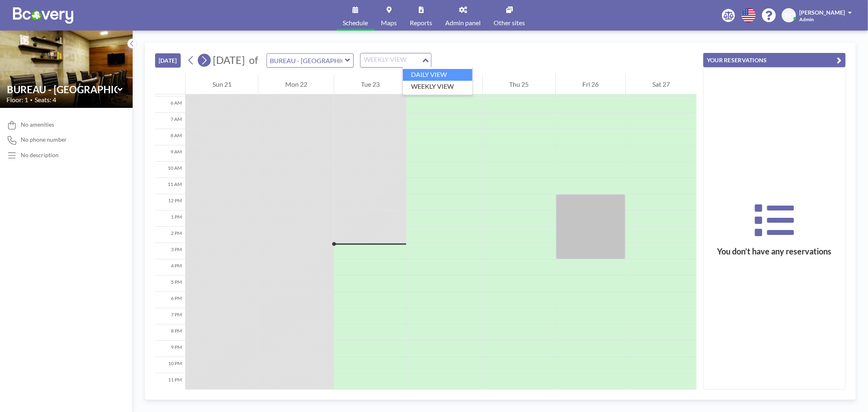  Describe the element at coordinates (510, 23) in the screenshot. I see `span: Other sites` at that location.